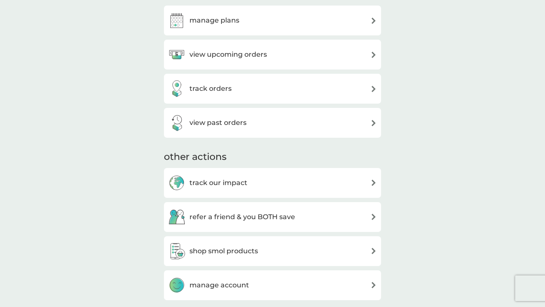 This screenshot has height=307, width=545. I want to click on h3: track orders, so click(210, 89).